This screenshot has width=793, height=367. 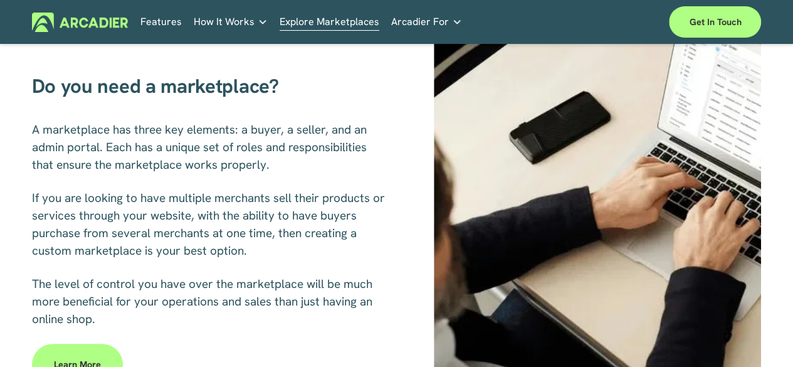 What do you see at coordinates (156, 86) in the screenshot?
I see `span: Do you need a marketplace?` at bounding box center [156, 86].